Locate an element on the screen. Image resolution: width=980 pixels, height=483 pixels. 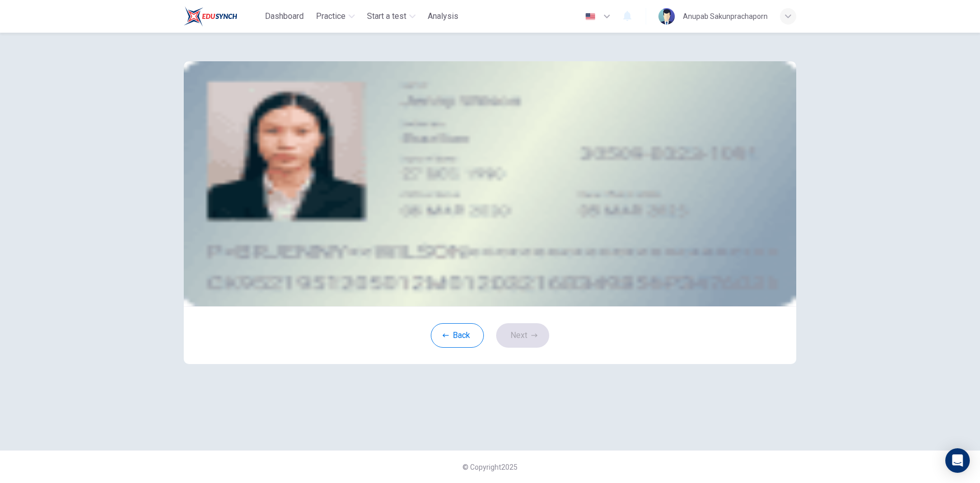
button: Analysis is located at coordinates (443, 17).